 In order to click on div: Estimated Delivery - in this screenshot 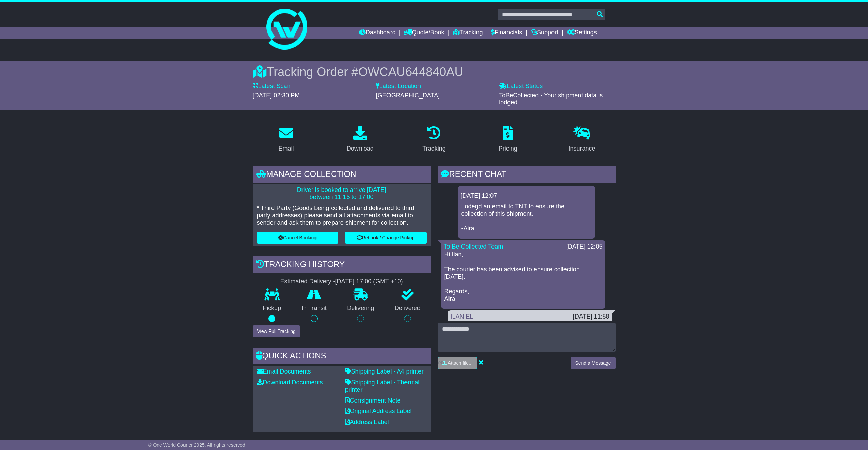, I will do `click(342, 282)`.